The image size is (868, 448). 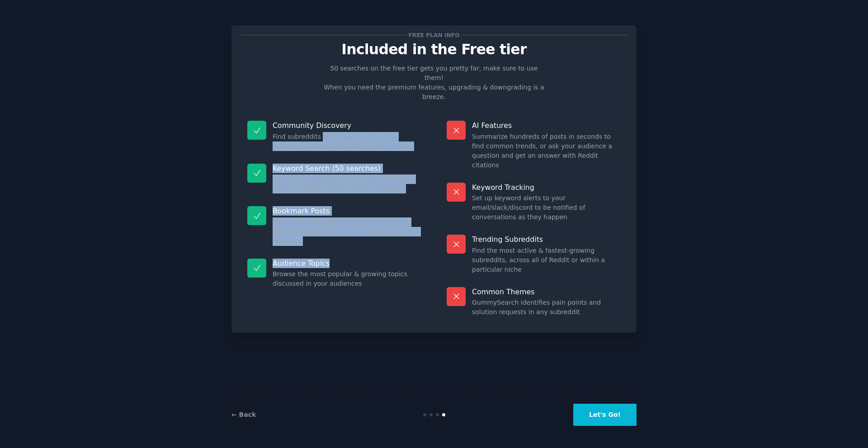 I want to click on p: Keyword Search (50 searches), so click(x=347, y=168).